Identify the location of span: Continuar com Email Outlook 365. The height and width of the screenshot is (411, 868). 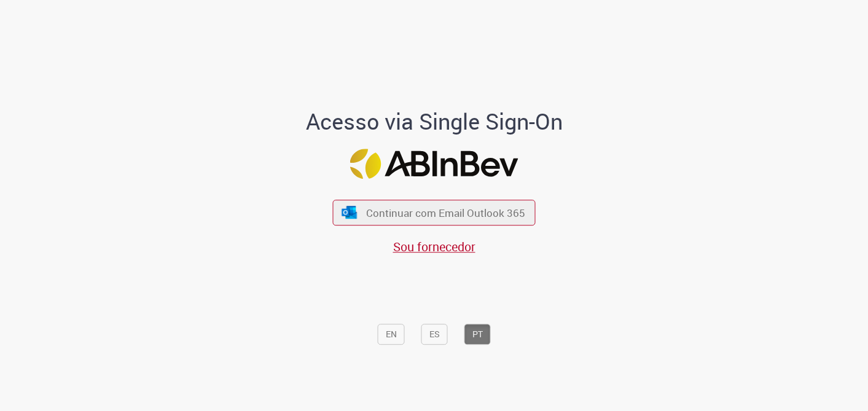
(445, 213).